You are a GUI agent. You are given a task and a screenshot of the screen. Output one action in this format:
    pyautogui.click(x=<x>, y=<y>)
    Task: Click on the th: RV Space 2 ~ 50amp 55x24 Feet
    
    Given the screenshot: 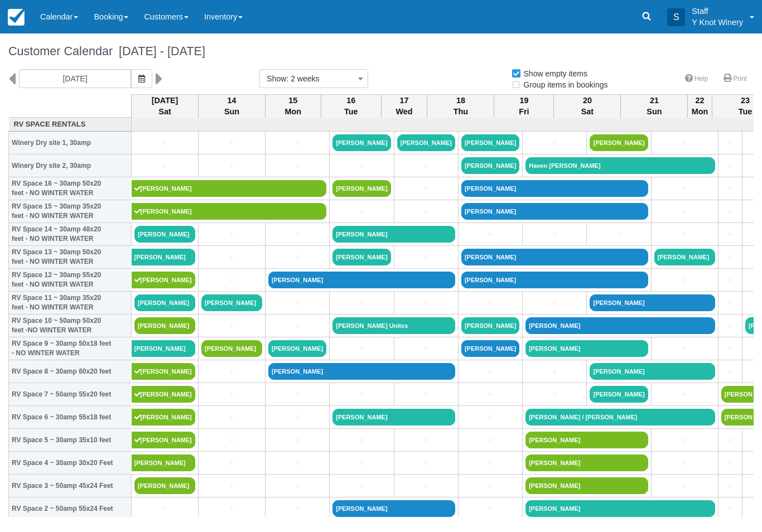 What is the action you would take?
    pyautogui.click(x=70, y=509)
    